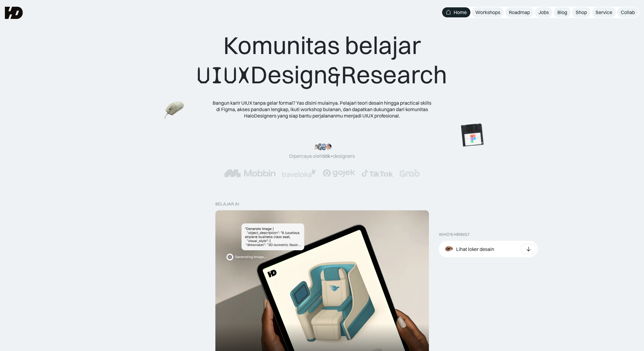 The height and width of the screenshot is (351, 644). What do you see at coordinates (603, 12) in the screenshot?
I see `div: Service` at bounding box center [603, 12].